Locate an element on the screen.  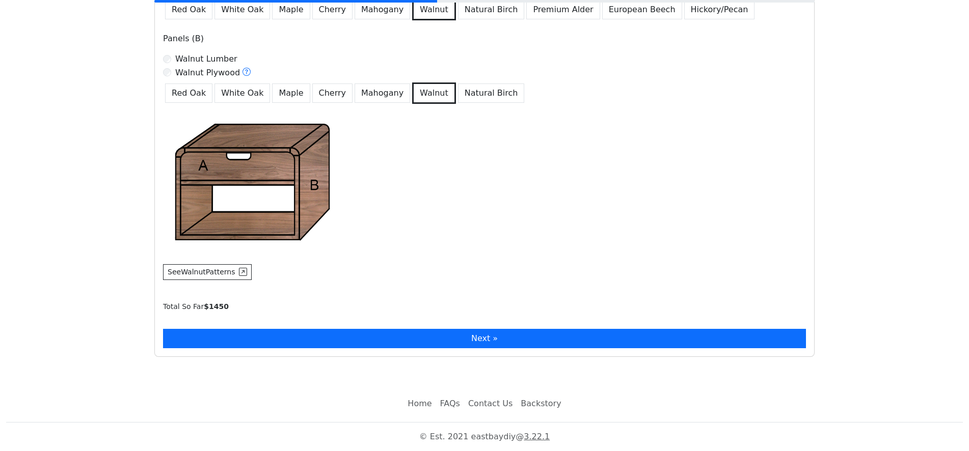
button: White Oak is located at coordinates (242, 93).